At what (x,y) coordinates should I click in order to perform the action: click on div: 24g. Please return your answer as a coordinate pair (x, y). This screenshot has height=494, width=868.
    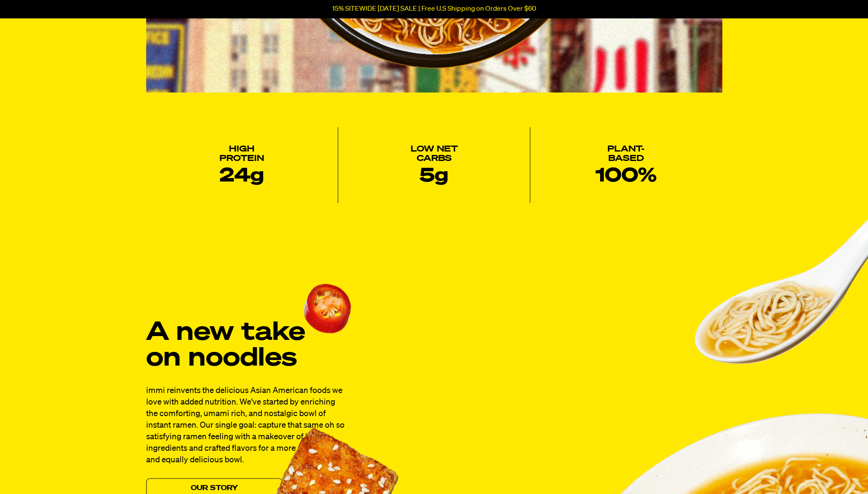
    Looking at the image, I should click on (242, 165).